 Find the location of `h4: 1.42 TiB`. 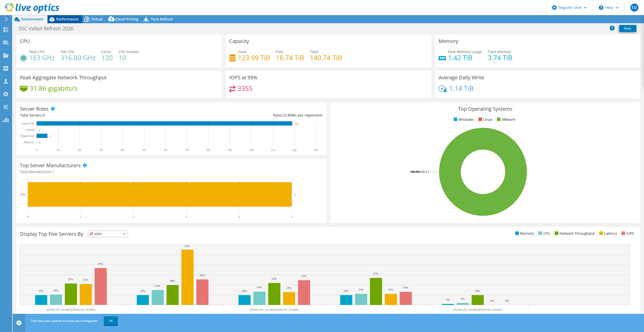

h4: 1.42 TiB is located at coordinates (465, 57).